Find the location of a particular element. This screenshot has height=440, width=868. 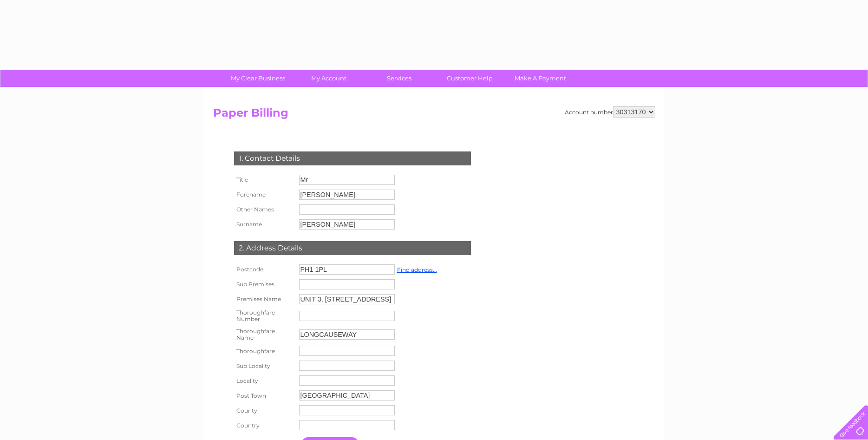

div: 2. Address Details is located at coordinates (353, 248).